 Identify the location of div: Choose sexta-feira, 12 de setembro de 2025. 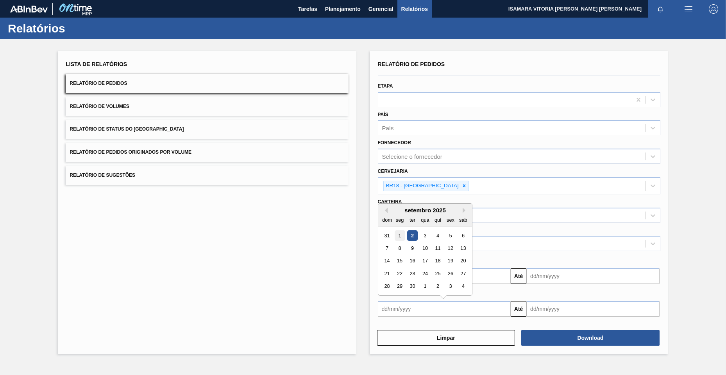
(450, 248).